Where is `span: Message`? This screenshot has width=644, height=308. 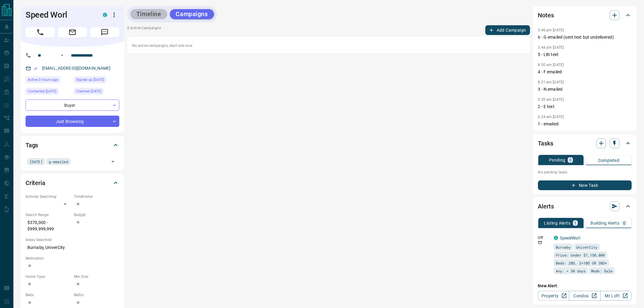 span: Message is located at coordinates (105, 32).